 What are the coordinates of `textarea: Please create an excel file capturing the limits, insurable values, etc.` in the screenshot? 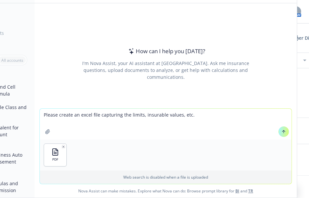 It's located at (166, 124).